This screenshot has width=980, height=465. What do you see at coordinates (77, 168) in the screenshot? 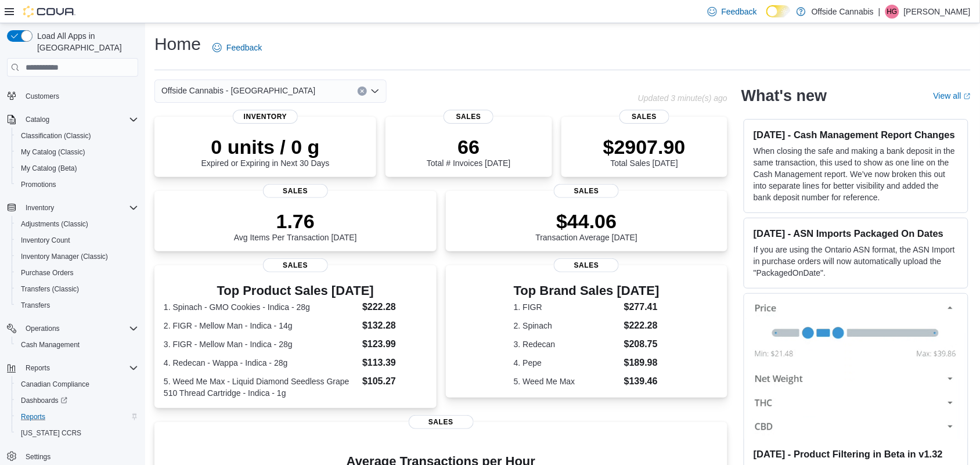
I see `span: My Catalog (Beta)` at bounding box center [77, 168].